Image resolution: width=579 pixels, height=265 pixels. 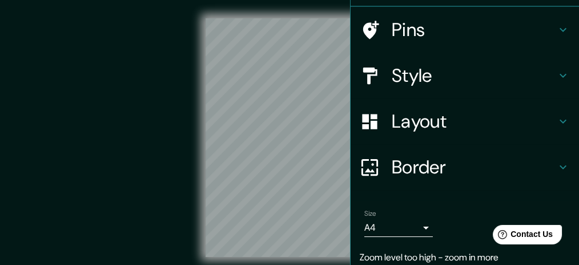 What do you see at coordinates (465, 121) in the screenshot?
I see `div: Layout` at bounding box center [465, 121].